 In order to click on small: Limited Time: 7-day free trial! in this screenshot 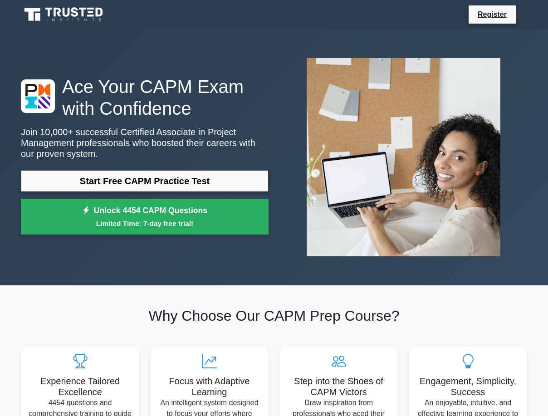, I will do `click(145, 223)`.